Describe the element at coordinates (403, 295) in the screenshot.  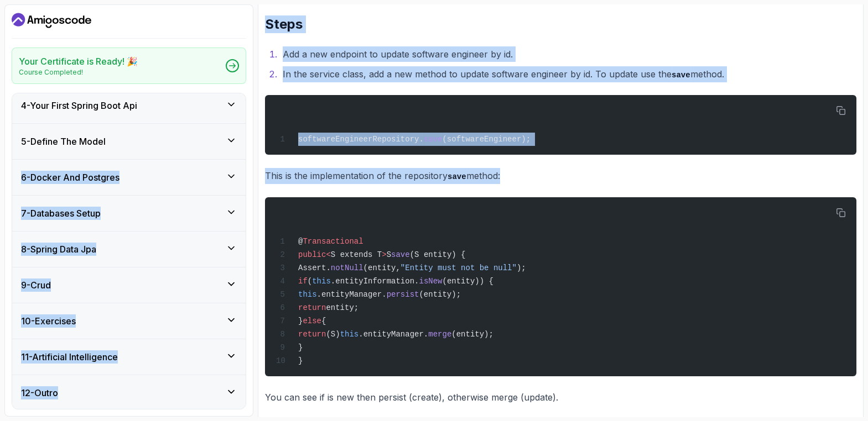
I see `span: persist` at that location.